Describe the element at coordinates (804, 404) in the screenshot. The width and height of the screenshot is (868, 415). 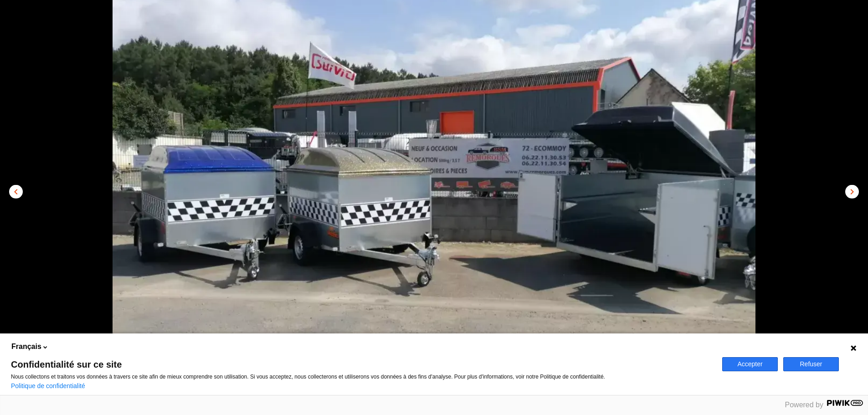
I see `span: Powered by` at that location.